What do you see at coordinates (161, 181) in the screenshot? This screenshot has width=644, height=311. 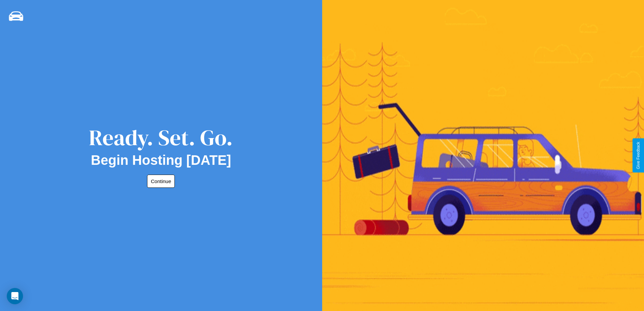 I see `button: Continue` at bounding box center [161, 181].